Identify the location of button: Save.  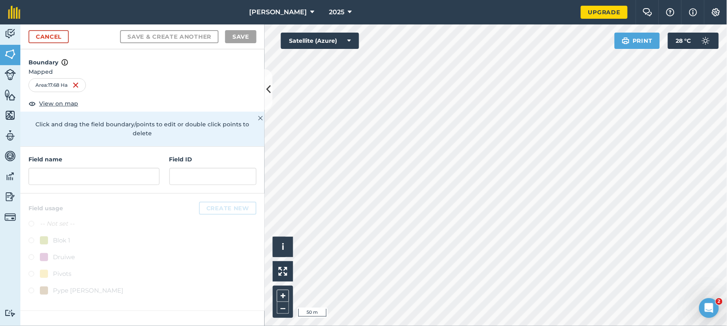
(241, 37).